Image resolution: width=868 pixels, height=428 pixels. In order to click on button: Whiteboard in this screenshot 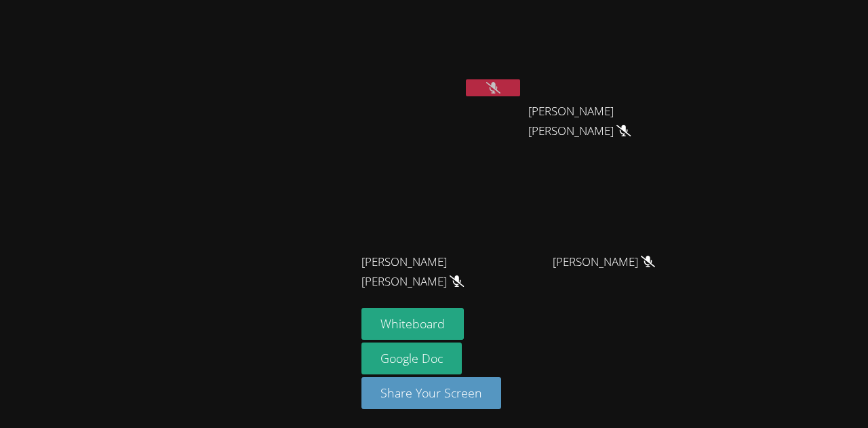, I will do `click(412, 324)`.